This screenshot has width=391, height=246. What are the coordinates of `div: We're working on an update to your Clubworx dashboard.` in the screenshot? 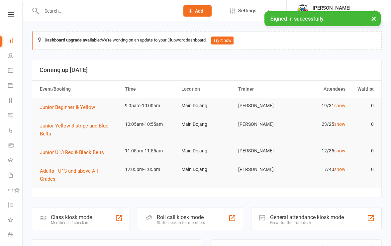 It's located at (207, 41).